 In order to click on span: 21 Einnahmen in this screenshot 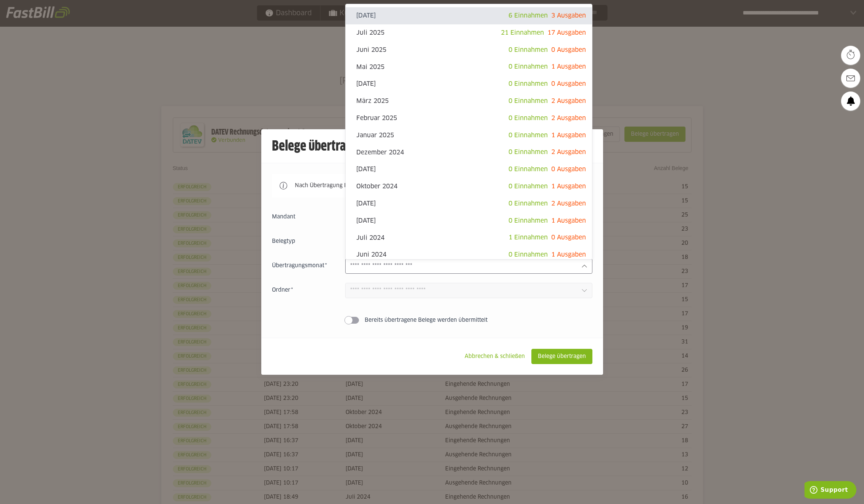, I will do `click(522, 33)`.